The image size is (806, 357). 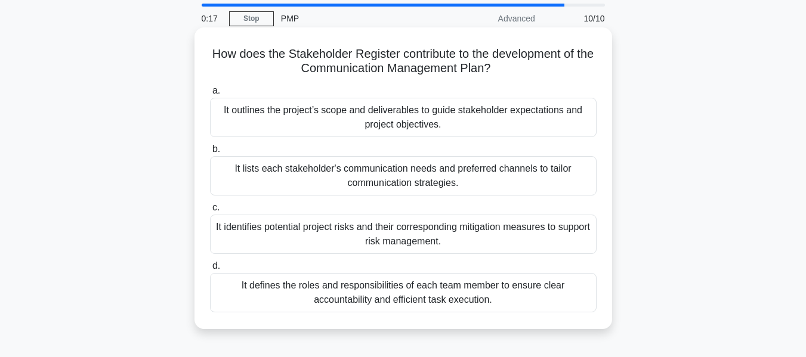 What do you see at coordinates (403, 176) in the screenshot?
I see `div: It lists each stakeholder's communication needs and preferred channels to tailor communication st...` at bounding box center [403, 176].